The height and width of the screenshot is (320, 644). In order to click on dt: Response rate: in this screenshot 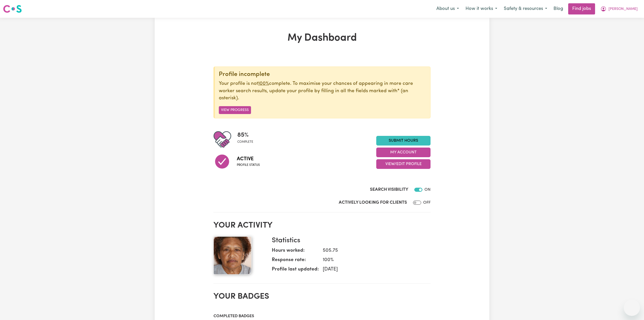, I will do `click(295, 261)`.